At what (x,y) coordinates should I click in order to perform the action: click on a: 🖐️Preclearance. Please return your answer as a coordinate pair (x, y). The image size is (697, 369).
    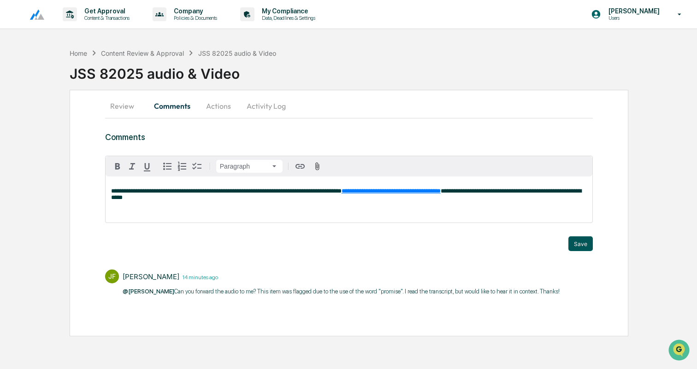
    Looking at the image, I should click on (34, 121).